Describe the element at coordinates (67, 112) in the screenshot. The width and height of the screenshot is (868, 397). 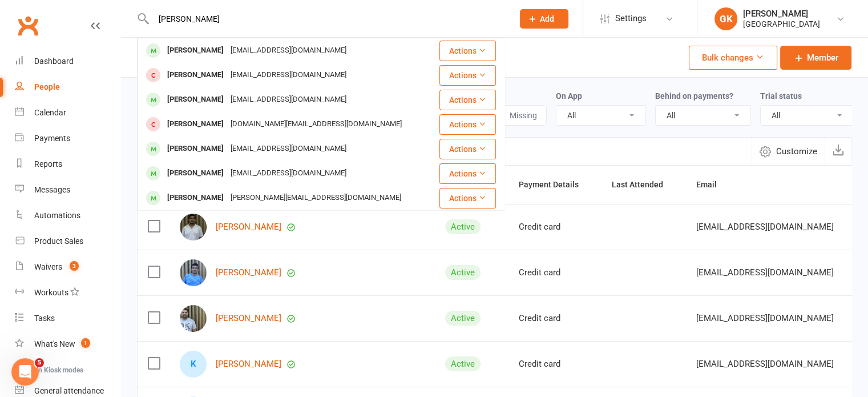
I see `a: Calendar` at that location.